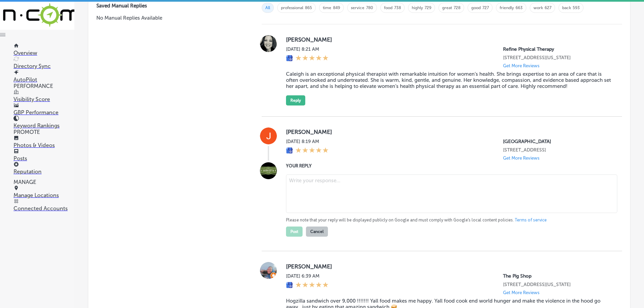 This screenshot has width=644, height=308. What do you see at coordinates (44, 172) in the screenshot?
I see `p: Reputation` at bounding box center [44, 172].